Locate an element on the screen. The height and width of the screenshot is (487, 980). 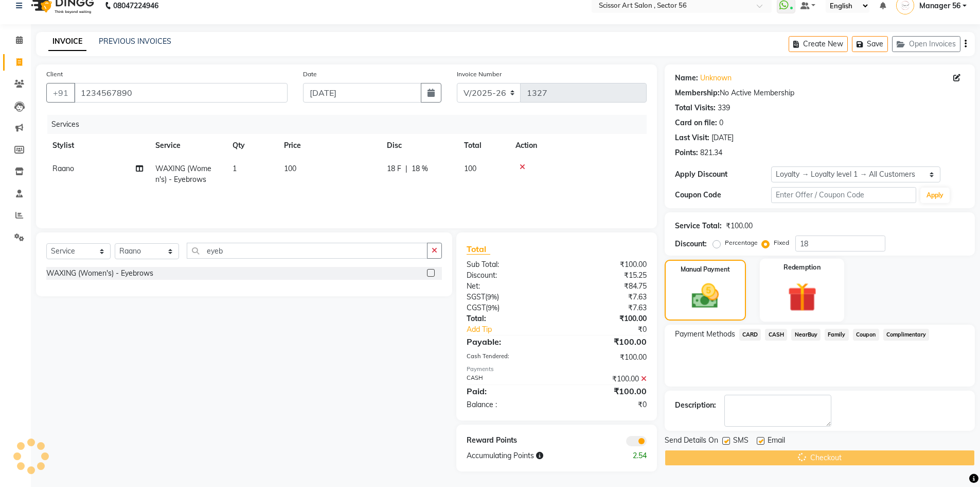
span: Manager 56 is located at coordinates (940, 6).